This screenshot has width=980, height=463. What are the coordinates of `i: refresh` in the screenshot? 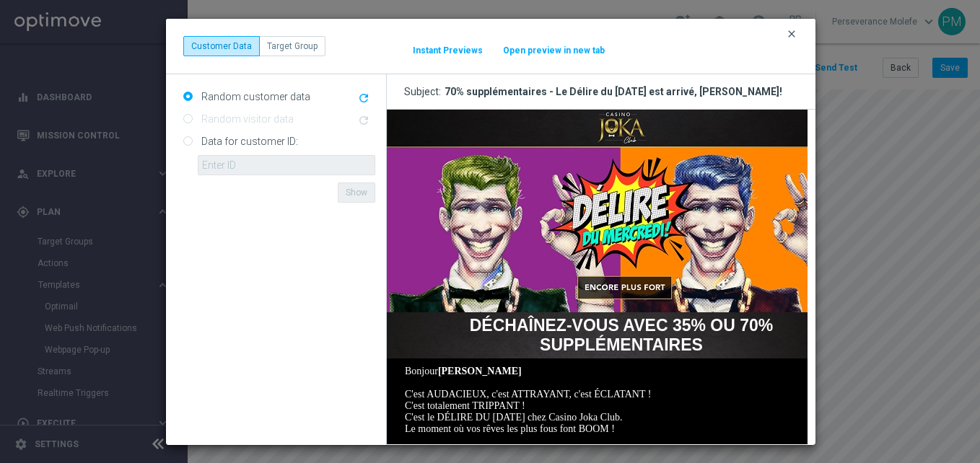 It's located at (363, 98).